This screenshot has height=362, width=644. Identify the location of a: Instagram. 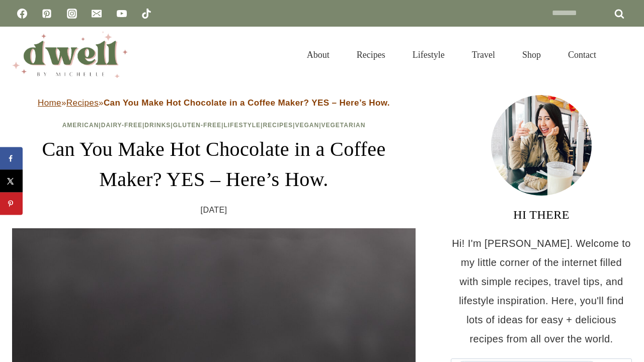
(72, 14).